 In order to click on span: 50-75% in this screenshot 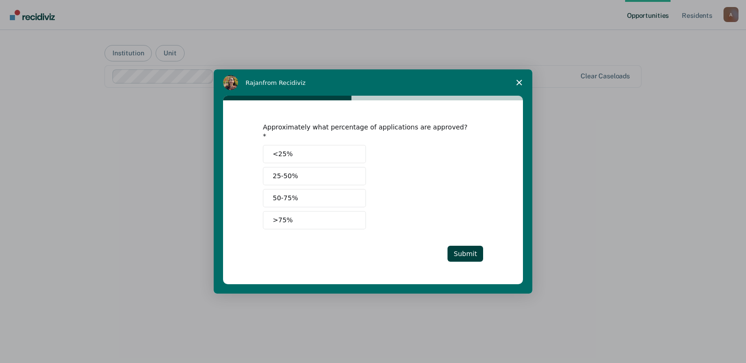, I will do `click(285, 198)`.